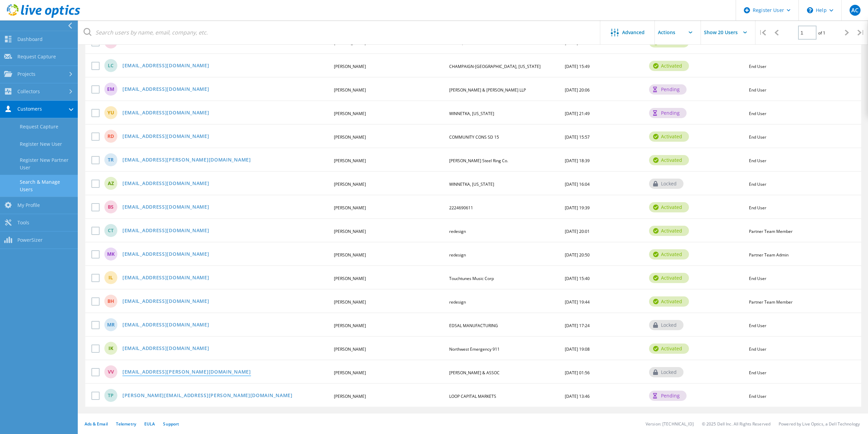 This screenshot has width=868, height=434. Describe the element at coordinates (736, 424) in the screenshot. I see `li: © 2025 Dell Inc. All Rights Reserved` at that location.